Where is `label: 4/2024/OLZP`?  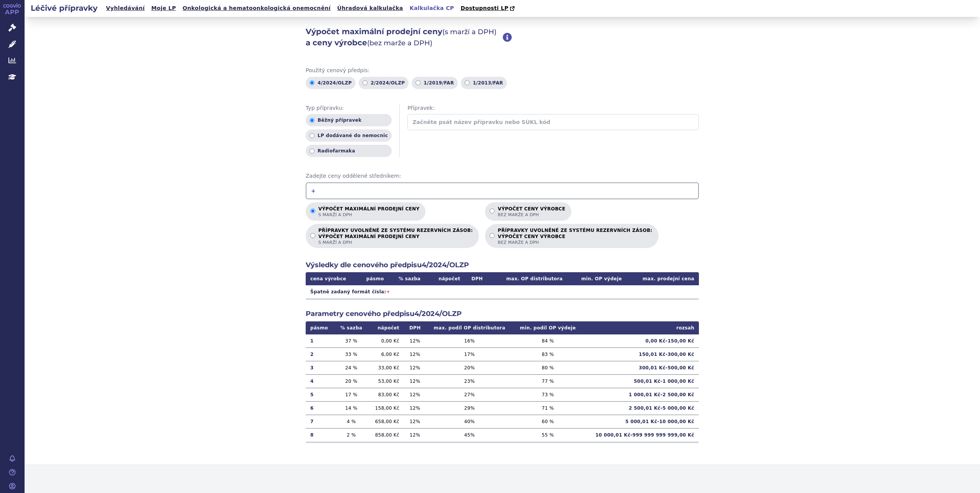
label: 4/2024/OLZP is located at coordinates (331, 83).